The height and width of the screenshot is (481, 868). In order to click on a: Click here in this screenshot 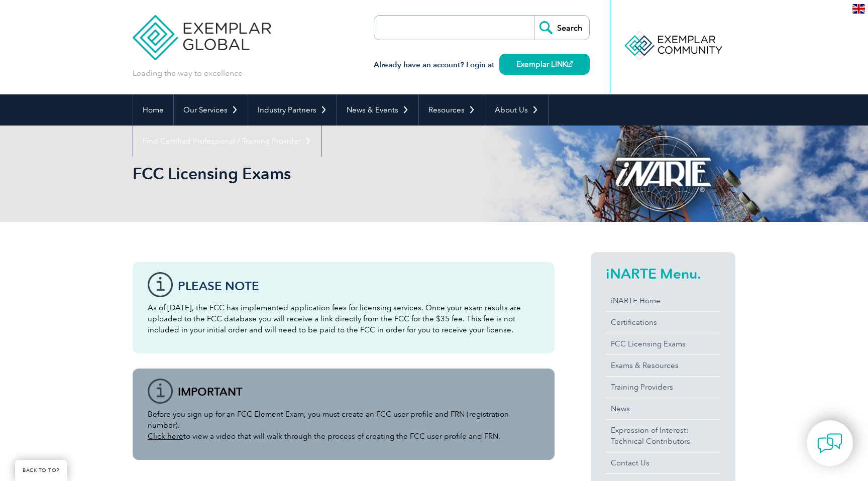, I will do `click(165, 437)`.